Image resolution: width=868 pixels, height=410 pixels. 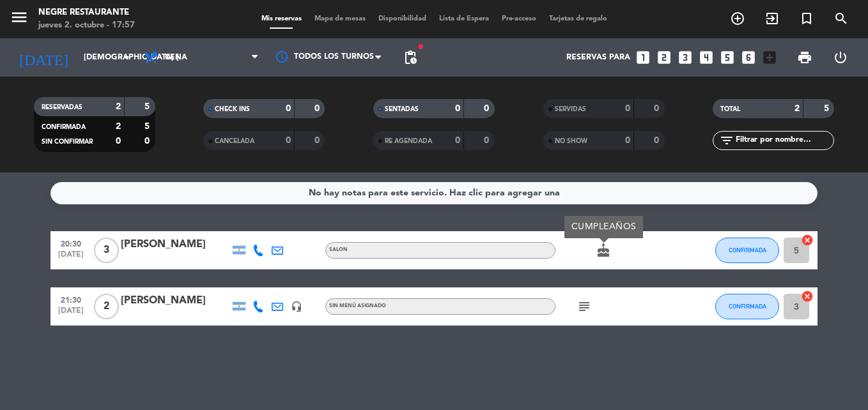 What do you see at coordinates (842, 19) in the screenshot?
I see `i: search` at bounding box center [842, 19].